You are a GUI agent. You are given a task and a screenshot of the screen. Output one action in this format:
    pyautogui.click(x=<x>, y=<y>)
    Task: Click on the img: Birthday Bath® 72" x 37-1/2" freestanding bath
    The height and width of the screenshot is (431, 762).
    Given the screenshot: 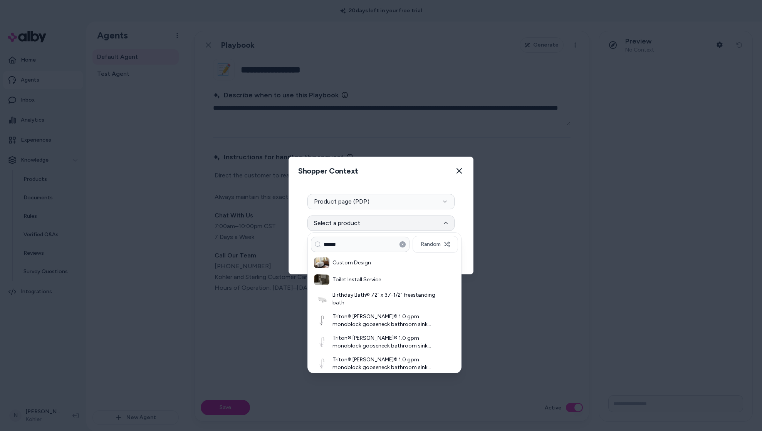 What is the action you would take?
    pyautogui.click(x=322, y=299)
    